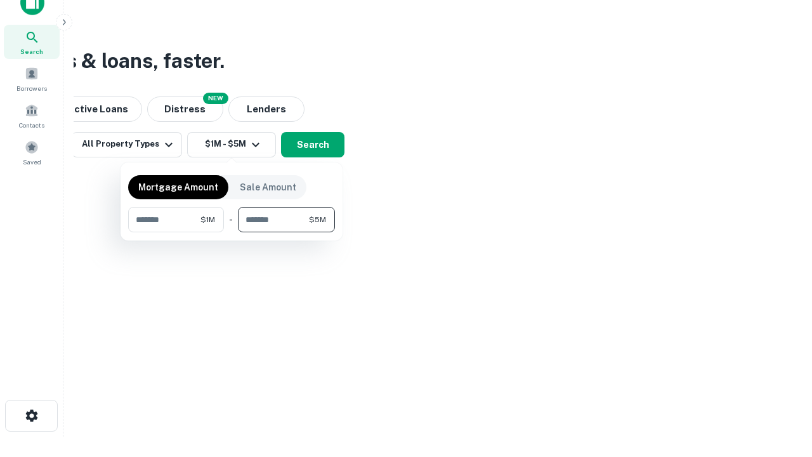 The width and height of the screenshot is (812, 457). Describe the element at coordinates (268, 187) in the screenshot. I see `p: Sale Amount` at that location.